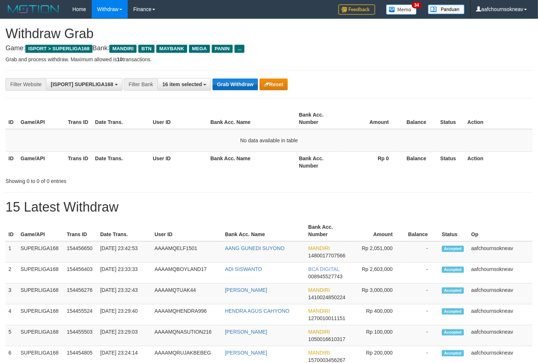 The image size is (538, 363). What do you see at coordinates (187, 336) in the screenshot?
I see `td: AAAAMQNASUTION216` at bounding box center [187, 336].